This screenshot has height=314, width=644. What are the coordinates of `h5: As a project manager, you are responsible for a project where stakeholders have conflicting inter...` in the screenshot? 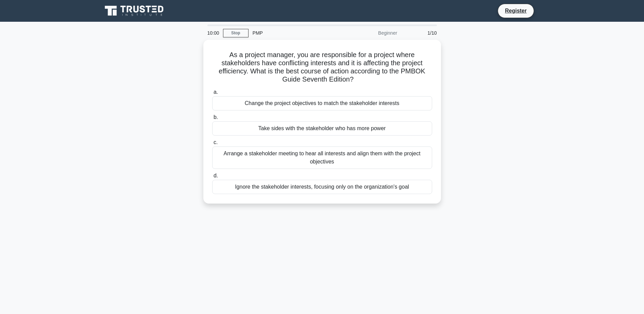 It's located at (322, 67).